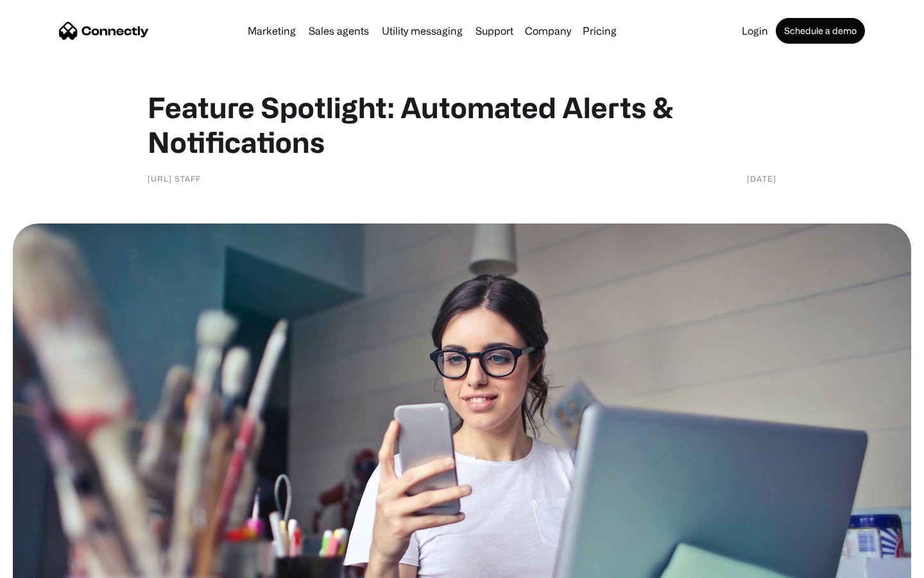 The width and height of the screenshot is (924, 578). Describe the element at coordinates (339, 31) in the screenshot. I see `a: Sales agents` at that location.